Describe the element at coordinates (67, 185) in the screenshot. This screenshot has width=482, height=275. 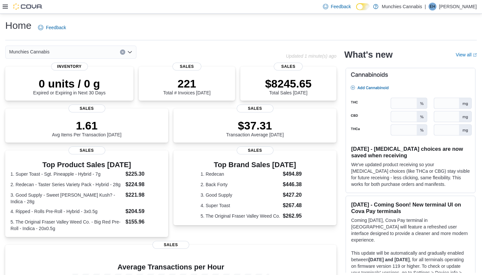
I see `dt: 2. Redecan - Taster Series Variety Pack - Hybrid - 28g` at that location.